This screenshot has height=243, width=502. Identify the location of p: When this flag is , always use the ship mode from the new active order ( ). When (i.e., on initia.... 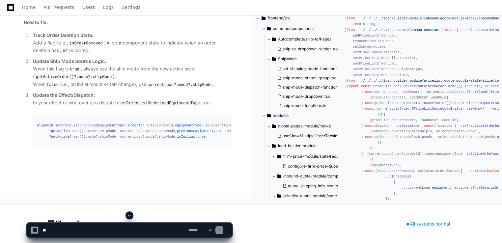
(132, 73).